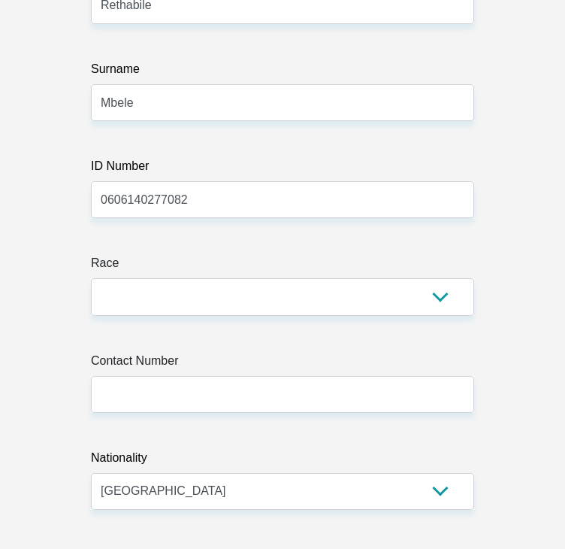 The width and height of the screenshot is (565, 549). What do you see at coordinates (283, 199) in the screenshot?
I see `input: ID Number` at bounding box center [283, 199].